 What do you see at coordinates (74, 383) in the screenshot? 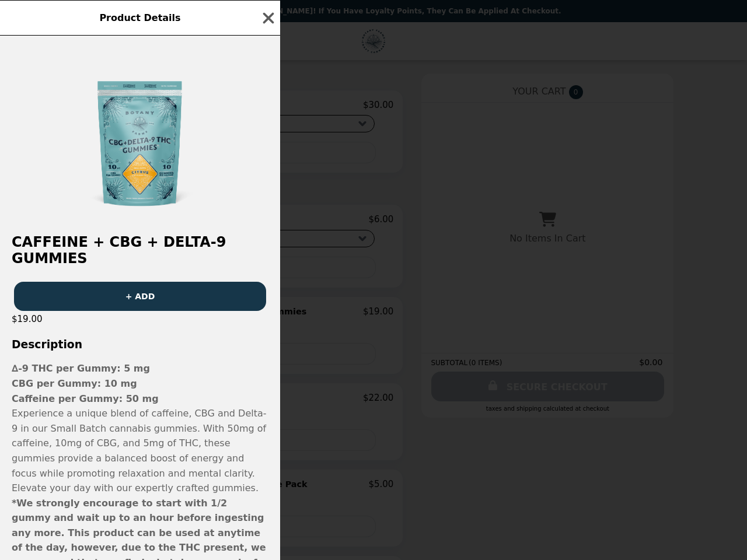
I see `strong: CBG per Gummy: 10 mg` at bounding box center [74, 383].